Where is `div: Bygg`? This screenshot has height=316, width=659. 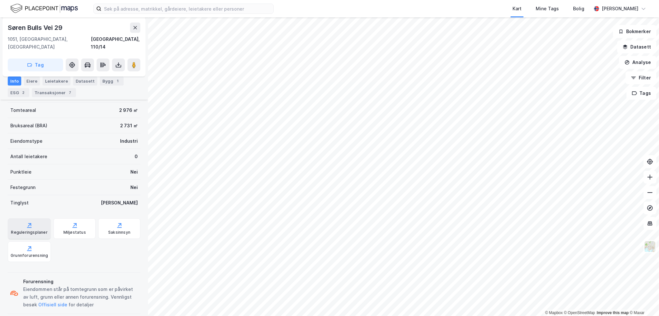 div: Bygg is located at coordinates (112, 81).